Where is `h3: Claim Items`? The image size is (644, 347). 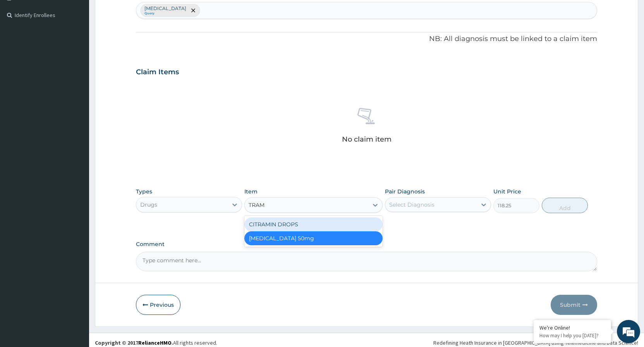
h3: Claim Items is located at coordinates (157, 72).